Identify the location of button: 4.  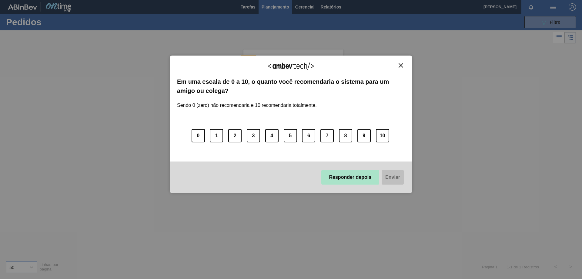
(272, 136).